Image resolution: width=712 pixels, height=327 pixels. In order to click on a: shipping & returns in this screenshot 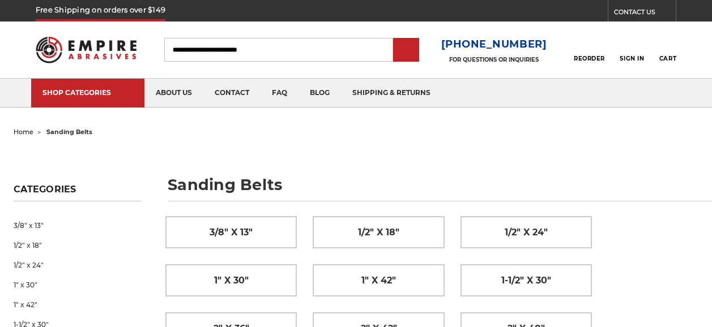, I will do `click(391, 93)`.